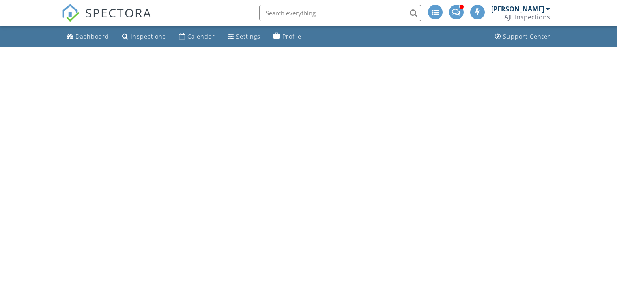  I want to click on input: Search everything..., so click(340, 13).